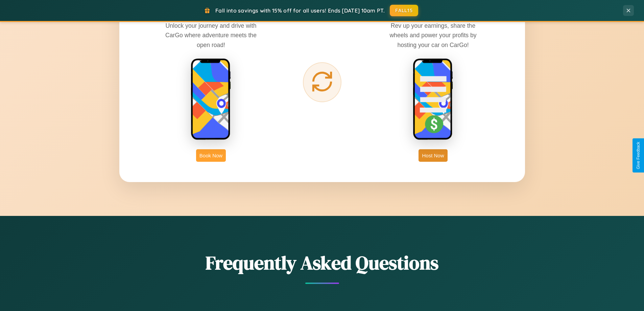  Describe the element at coordinates (404, 11) in the screenshot. I see `button: FALL15` at that location.